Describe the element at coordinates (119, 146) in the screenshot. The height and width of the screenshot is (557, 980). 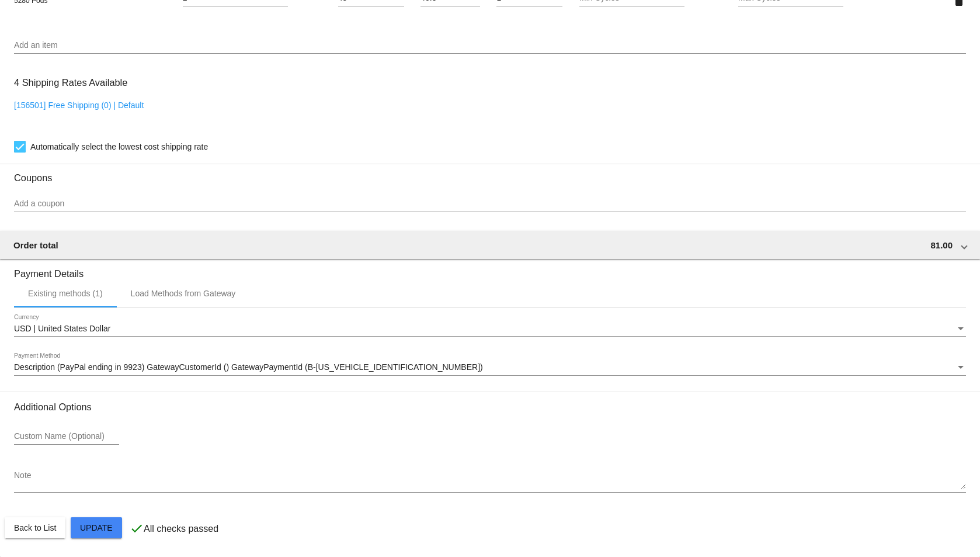
I see `span: Automatically select the lowest cost shipping rate` at that location.